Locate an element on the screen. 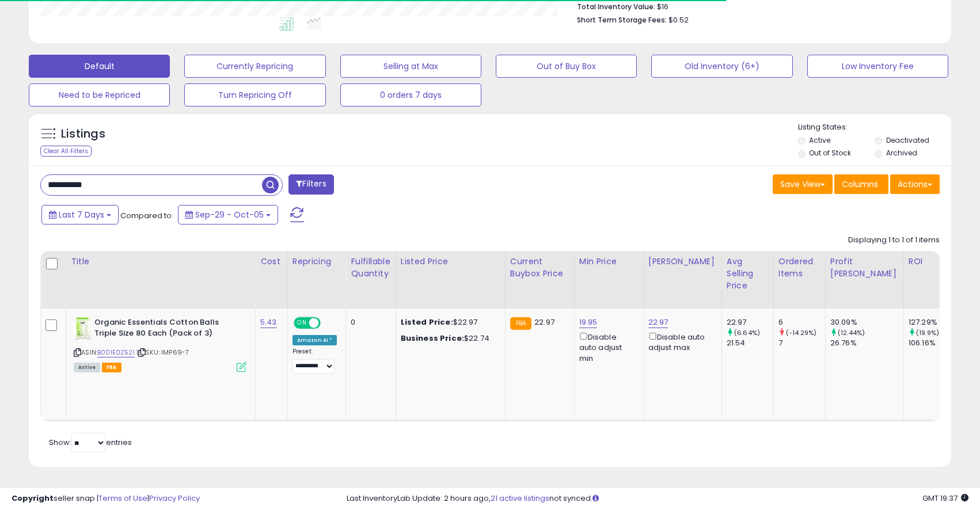 The image size is (980, 510). a: 5.43 is located at coordinates (268, 323).